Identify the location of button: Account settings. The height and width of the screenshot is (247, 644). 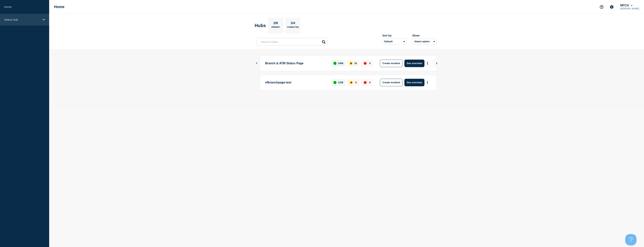
(612, 7).